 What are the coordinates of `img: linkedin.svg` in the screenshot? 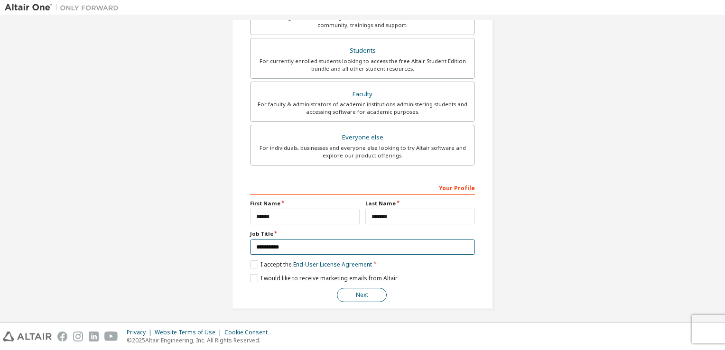 It's located at (93, 336).